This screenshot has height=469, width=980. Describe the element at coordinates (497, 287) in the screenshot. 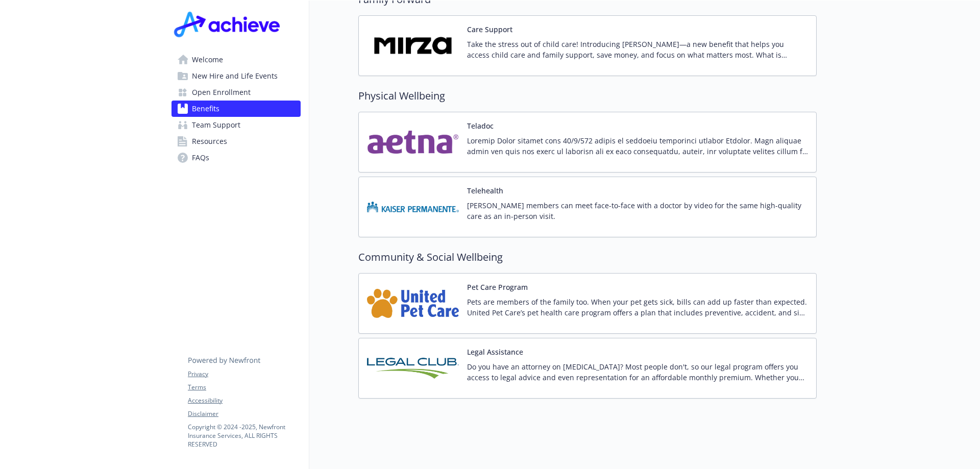

I see `button: Pet Care Program` at that location.